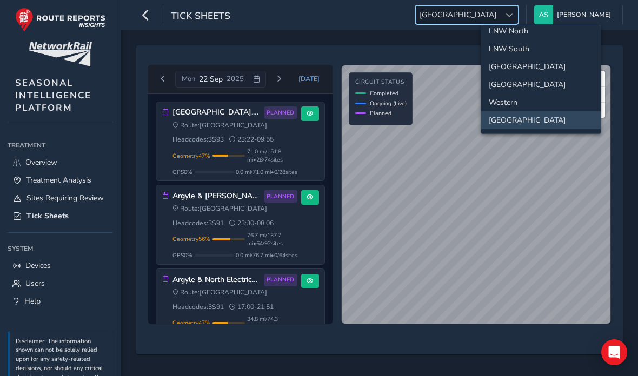  What do you see at coordinates (272, 323) in the screenshot?
I see `span: 34.8 mi / 74.3 mi • 23 / 39 sites` at bounding box center [272, 323].